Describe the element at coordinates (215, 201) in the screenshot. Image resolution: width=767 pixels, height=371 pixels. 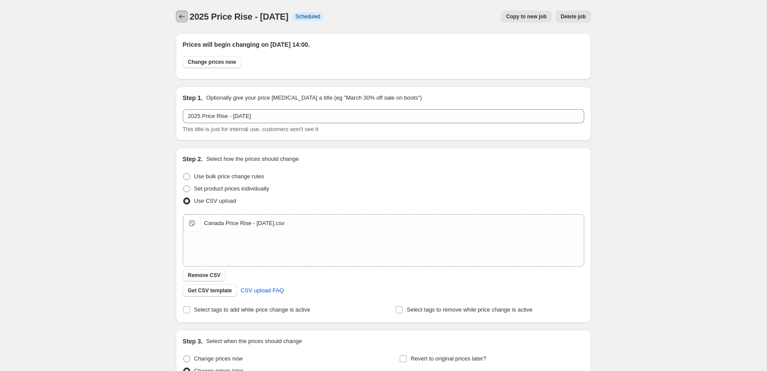
I see `span: Use CSV upload` at that location.